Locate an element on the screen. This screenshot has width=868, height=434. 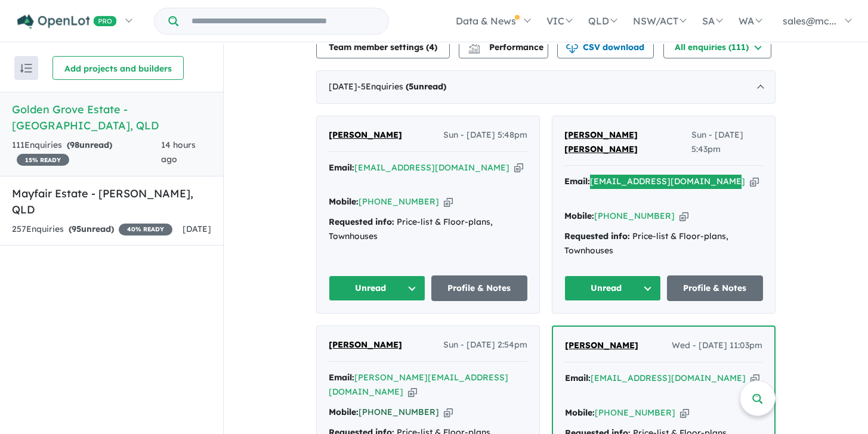
span: Performance is located at coordinates (506, 47).